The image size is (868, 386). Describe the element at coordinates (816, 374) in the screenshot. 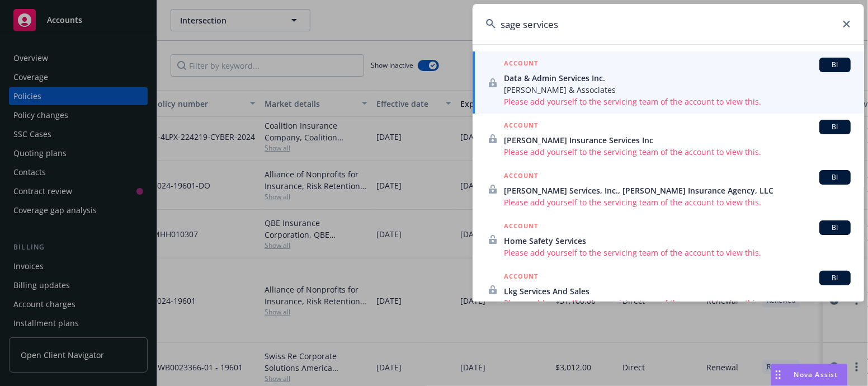

I see `span: Nova Assist` at that location.